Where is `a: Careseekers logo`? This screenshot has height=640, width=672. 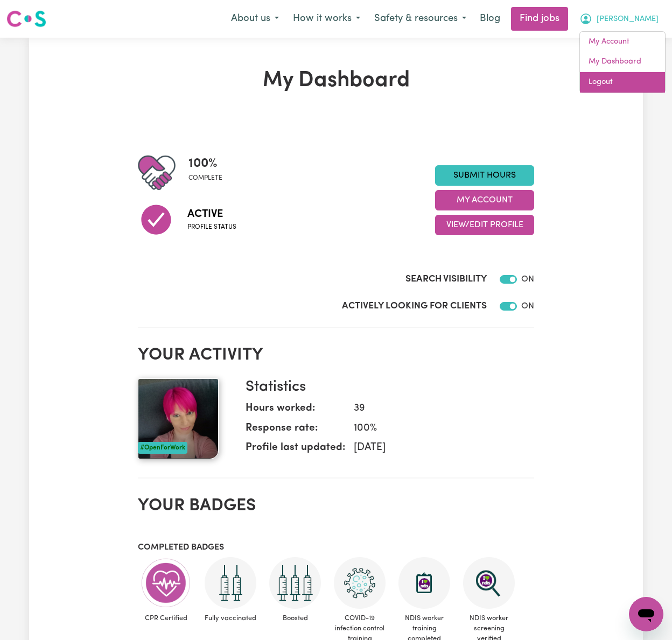
a: Careseekers logo is located at coordinates (26, 19).